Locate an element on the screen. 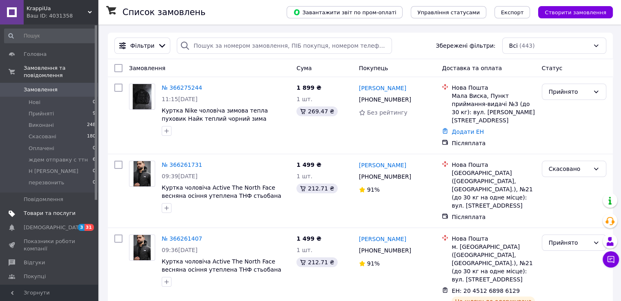 This screenshot has width=621, height=301. span: Прийняті is located at coordinates (41, 114).